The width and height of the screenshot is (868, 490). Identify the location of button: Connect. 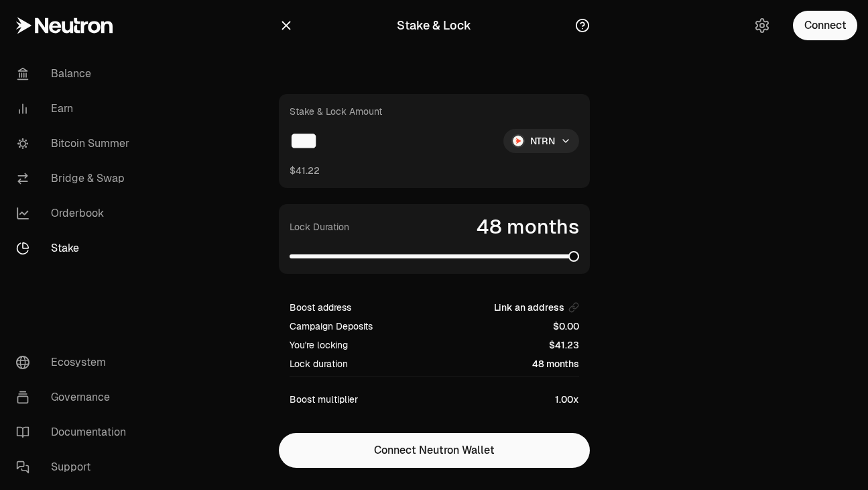
(825, 25).